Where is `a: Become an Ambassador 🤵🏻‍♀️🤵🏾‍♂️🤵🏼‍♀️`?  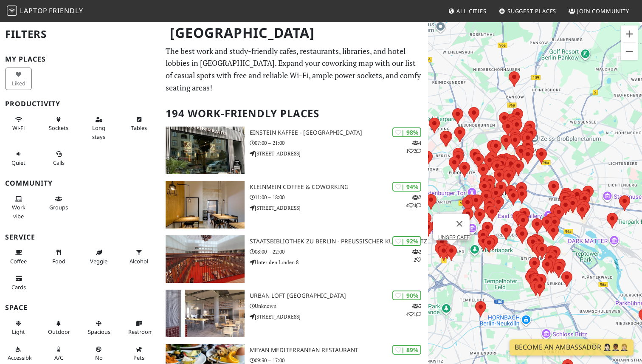
a: Become an Ambassador 🤵🏻‍♀️🤵🏾‍♂️🤵🏼‍♀️ is located at coordinates (572, 347).